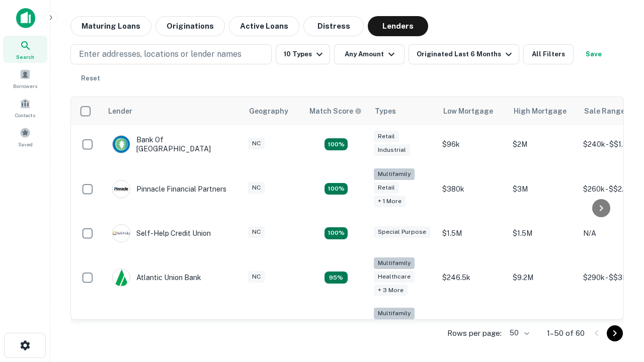 The height and width of the screenshot is (362, 644). Describe the element at coordinates (25, 79) in the screenshot. I see `a: Borrowers` at that location.